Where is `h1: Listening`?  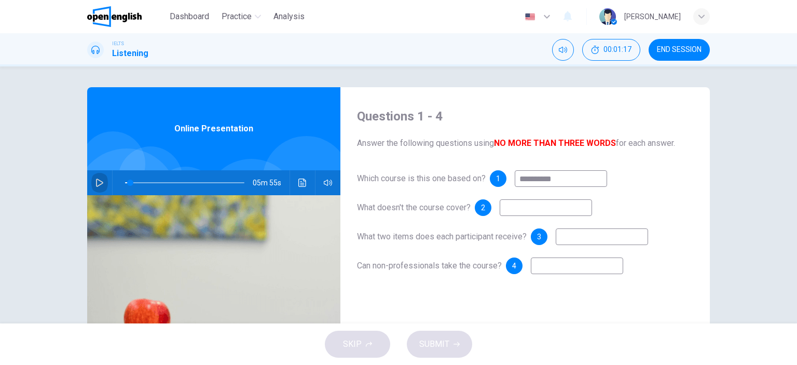
h1: Listening is located at coordinates (130, 53).